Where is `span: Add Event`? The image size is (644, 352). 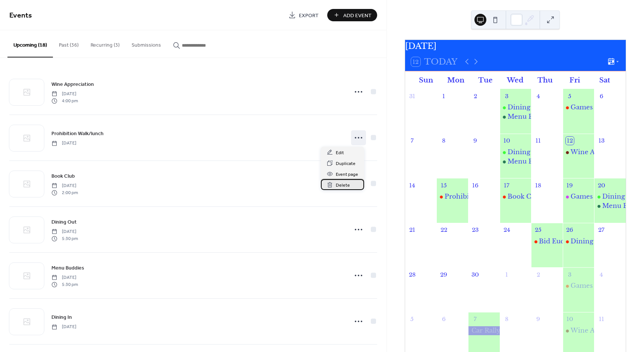
span: Add Event is located at coordinates (357, 15).